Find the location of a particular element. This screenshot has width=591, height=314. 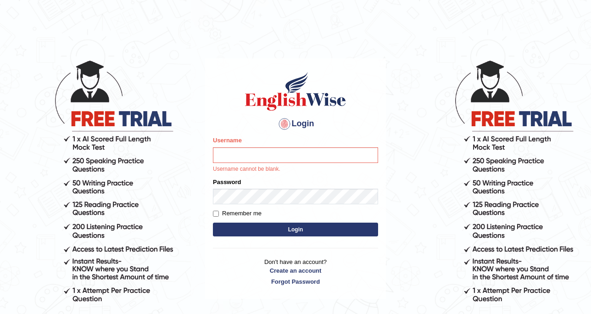

label: Username is located at coordinates (227, 140).